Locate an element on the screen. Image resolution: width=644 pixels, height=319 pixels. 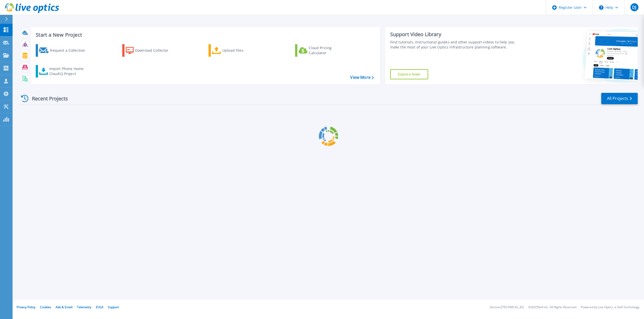
a: Cookies is located at coordinates (46, 307).